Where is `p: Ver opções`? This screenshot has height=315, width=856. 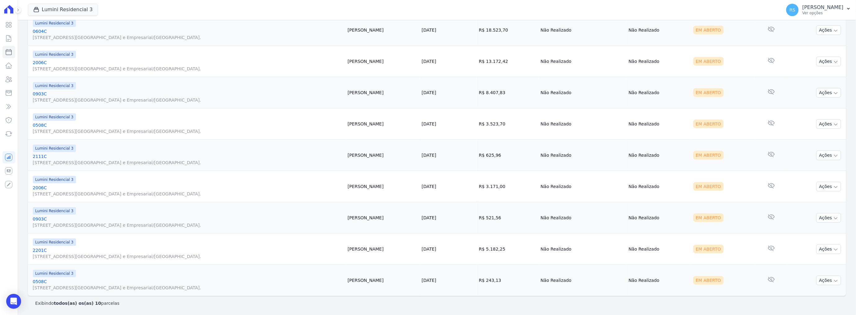
p: Ver opções is located at coordinates (823, 13).